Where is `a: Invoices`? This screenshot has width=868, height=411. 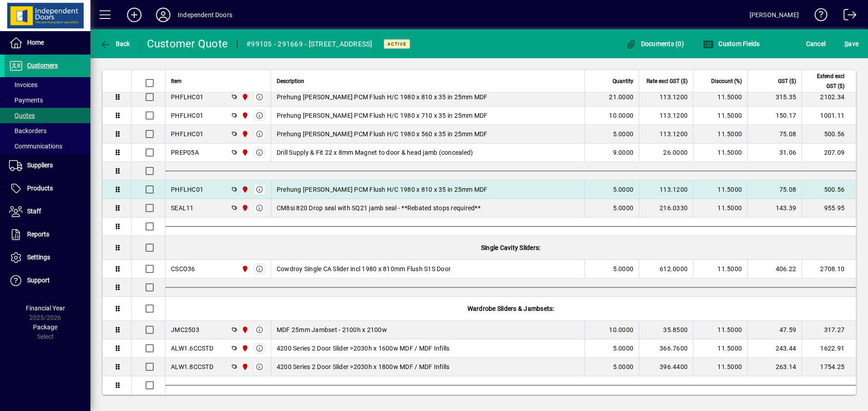 a: Invoices is located at coordinates (48, 85).